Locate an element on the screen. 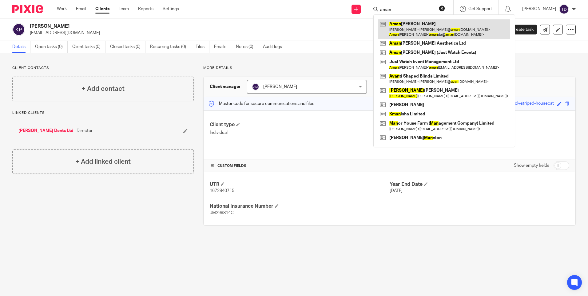  h3: Client manager is located at coordinates (225, 87).